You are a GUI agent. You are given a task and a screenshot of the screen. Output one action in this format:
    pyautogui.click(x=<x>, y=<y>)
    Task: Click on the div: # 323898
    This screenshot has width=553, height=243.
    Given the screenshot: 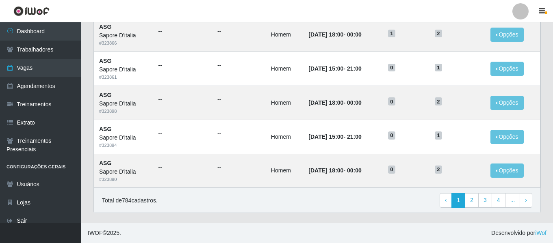 What is the action you would take?
    pyautogui.click(x=123, y=111)
    